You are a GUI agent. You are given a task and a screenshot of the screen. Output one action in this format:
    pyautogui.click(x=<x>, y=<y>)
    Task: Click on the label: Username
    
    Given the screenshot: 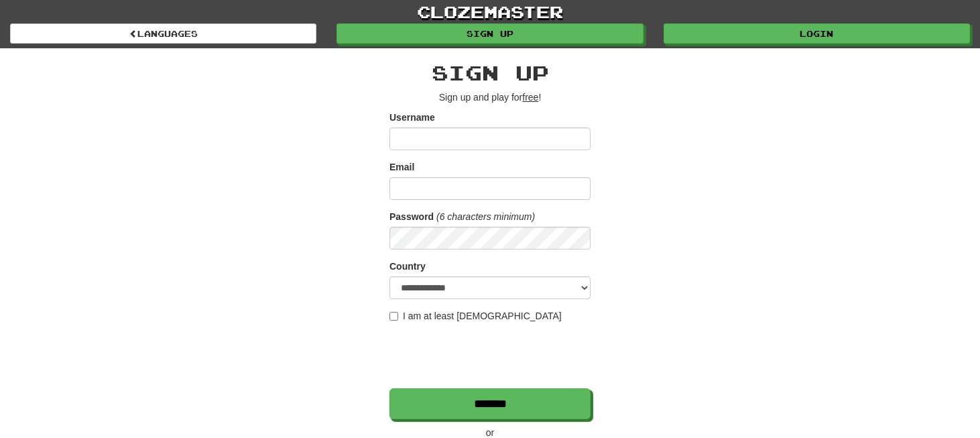 What is the action you would take?
    pyautogui.click(x=412, y=117)
    